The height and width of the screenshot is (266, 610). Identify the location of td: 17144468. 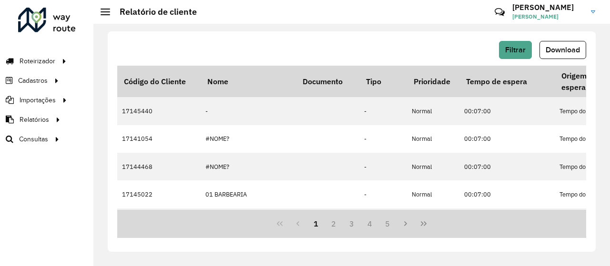
(159, 167).